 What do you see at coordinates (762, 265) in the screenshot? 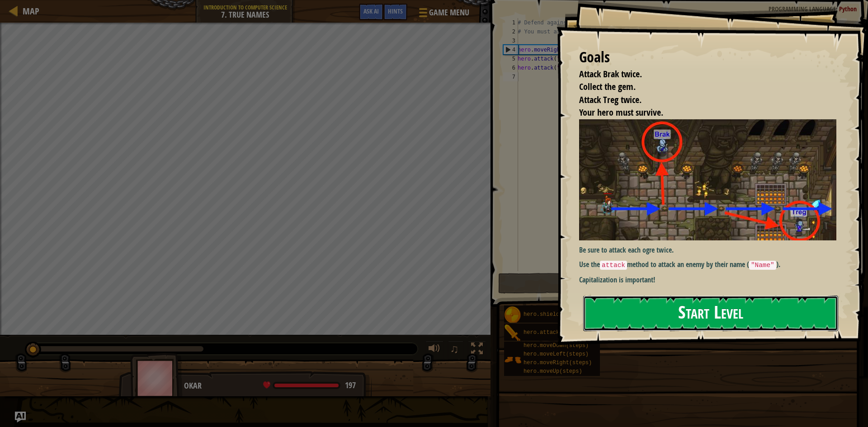
I see `code: "Name"` at bounding box center [762, 265].